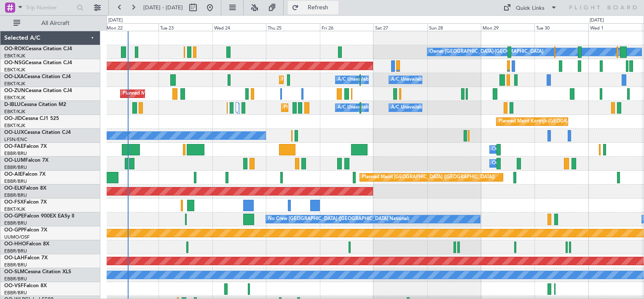  What do you see at coordinates (14, 77) in the screenshot?
I see `span: OO-LXA` at bounding box center [14, 77].